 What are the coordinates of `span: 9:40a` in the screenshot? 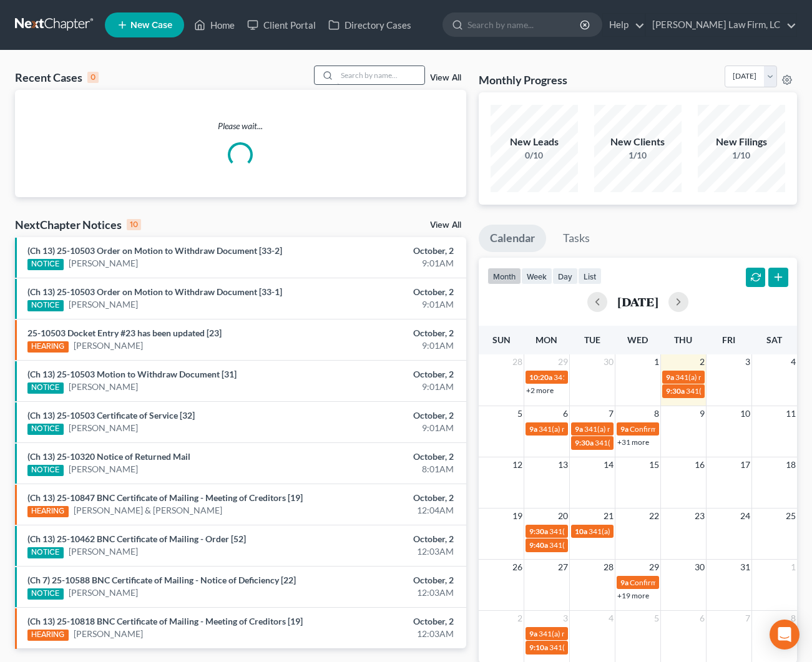 It's located at (538, 545).